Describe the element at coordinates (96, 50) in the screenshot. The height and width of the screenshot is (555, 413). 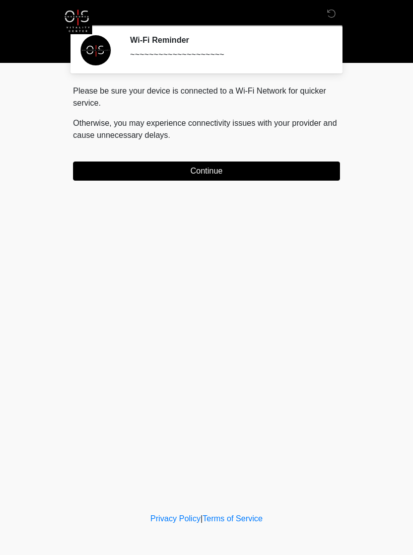
I see `img: Agent Avatar` at that location.